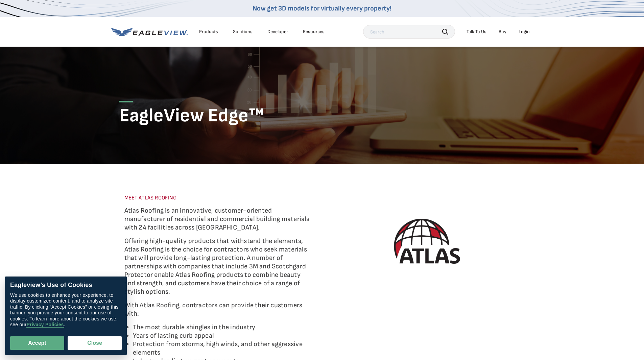 This screenshot has width=644, height=360. I want to click on a: Privacy Policies, so click(45, 325).